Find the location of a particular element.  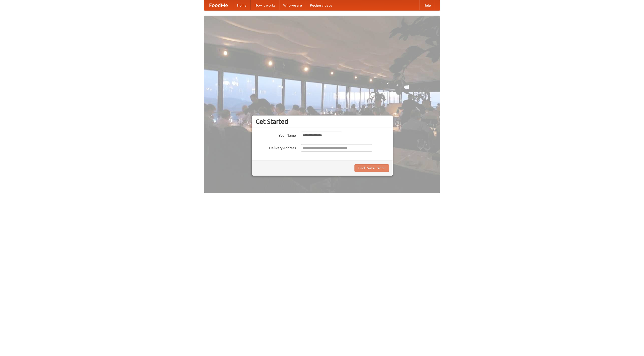

a: Home is located at coordinates (242, 6).